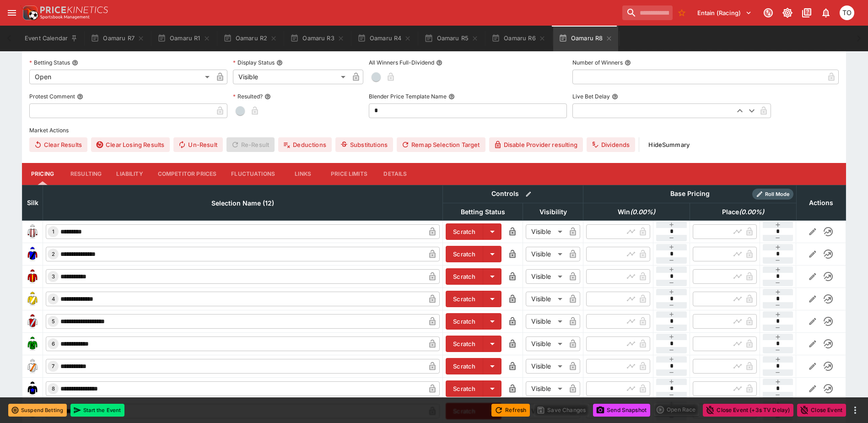 This screenshot has width=868, height=423. Describe the element at coordinates (821, 410) in the screenshot. I see `button: Close Event` at that location.